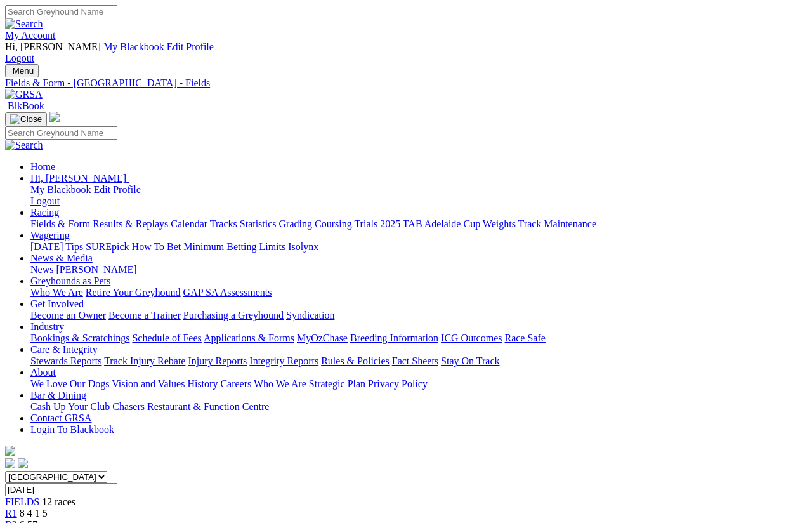 The image size is (812, 523). What do you see at coordinates (419, 224) in the screenshot?
I see `div: Racing` at bounding box center [419, 224].